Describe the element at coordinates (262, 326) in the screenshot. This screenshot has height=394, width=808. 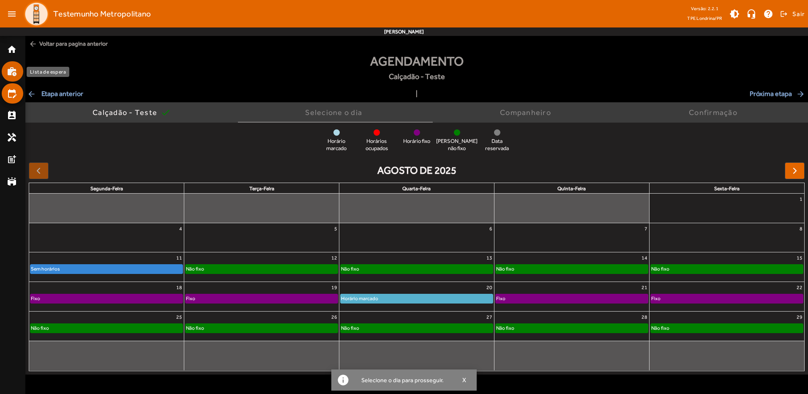
I see `td: 26 de agosto de 2025` at that location.